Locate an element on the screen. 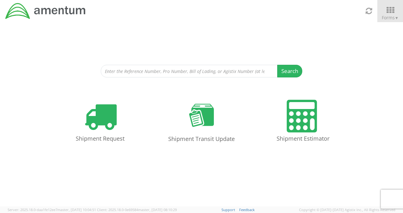 The height and width of the screenshot is (213, 403). a: Shipment Request is located at coordinates (100, 123).